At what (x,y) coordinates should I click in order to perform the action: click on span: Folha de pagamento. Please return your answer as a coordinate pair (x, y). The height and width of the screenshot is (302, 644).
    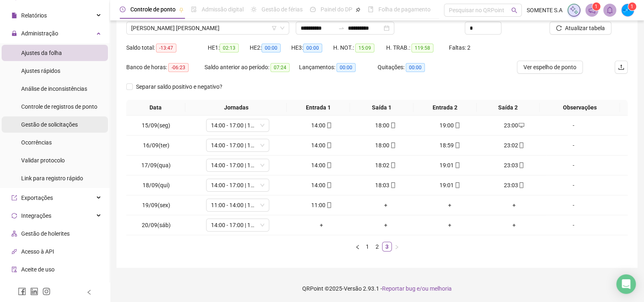
    Looking at the image, I should click on (404, 9).